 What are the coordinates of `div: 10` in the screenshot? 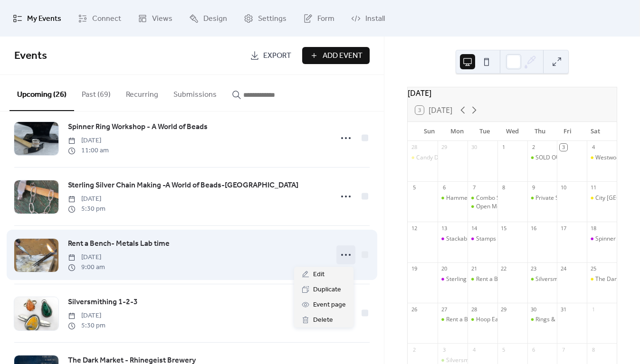 It's located at (563, 187).